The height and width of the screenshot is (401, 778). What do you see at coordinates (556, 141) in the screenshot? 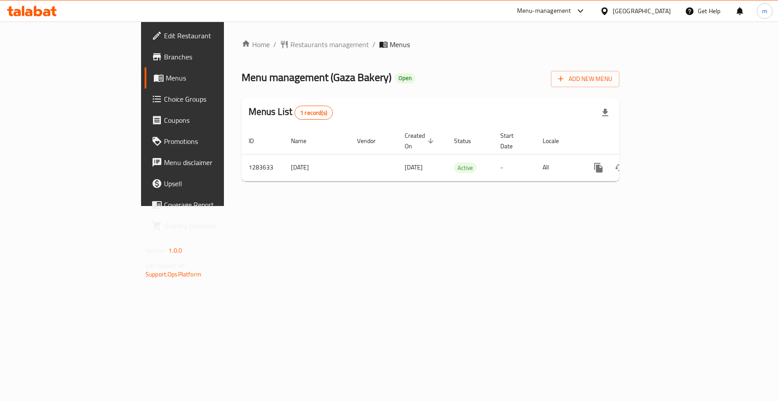
I see `span: Locale` at bounding box center [556, 141].